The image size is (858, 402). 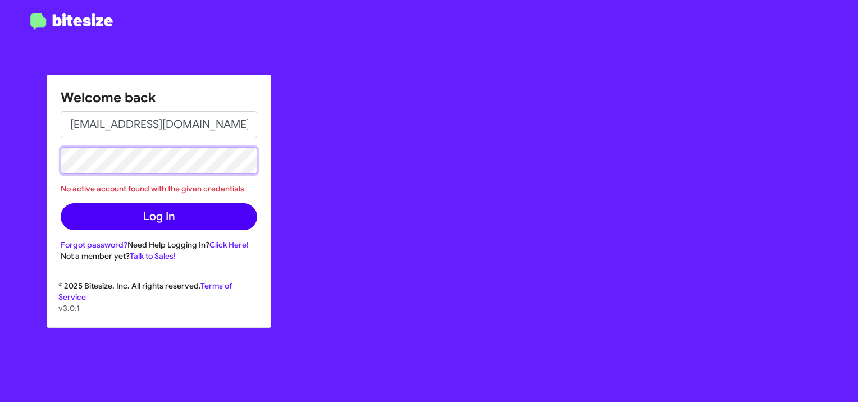 I want to click on input: Email address, so click(x=159, y=125).